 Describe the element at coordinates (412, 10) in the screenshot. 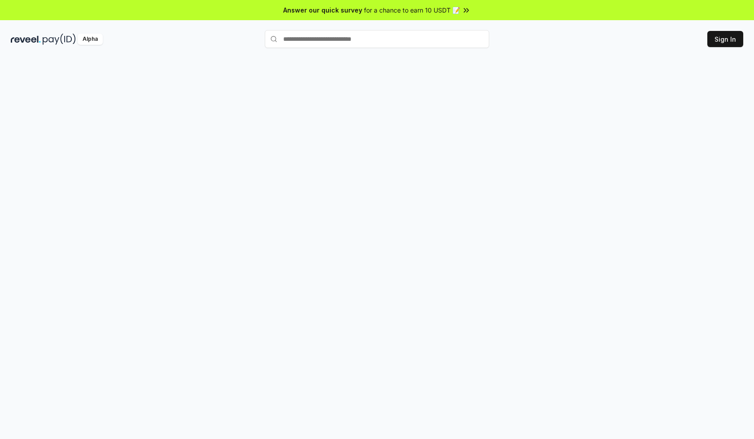

I see `span: for a chance to earn 10 USDT 📝` at that location.